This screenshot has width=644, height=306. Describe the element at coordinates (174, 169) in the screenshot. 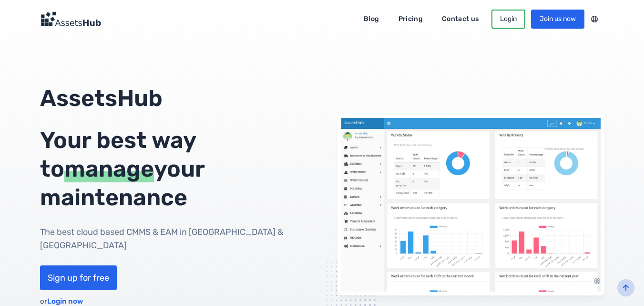

I see `div: Your best way to your maintenance` at that location.